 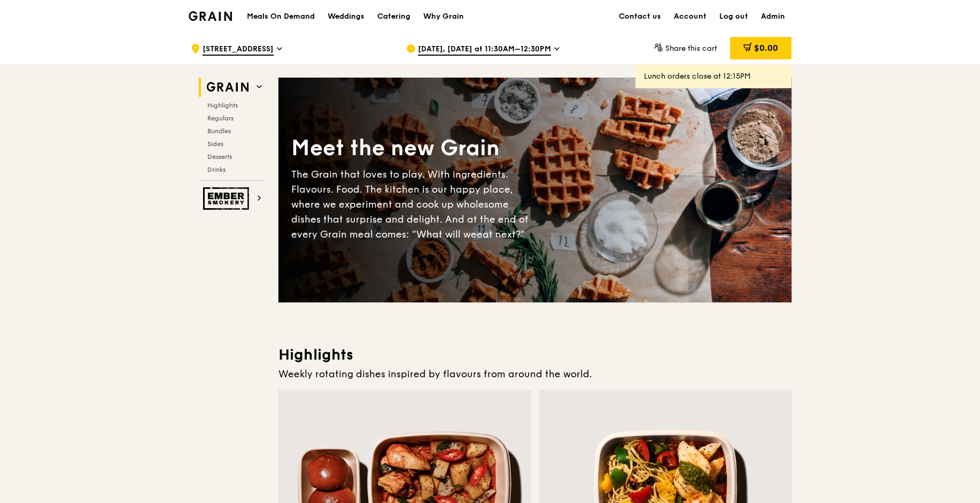 What do you see at coordinates (413, 148) in the screenshot?
I see `div: Meet the new Grain` at bounding box center [413, 148].